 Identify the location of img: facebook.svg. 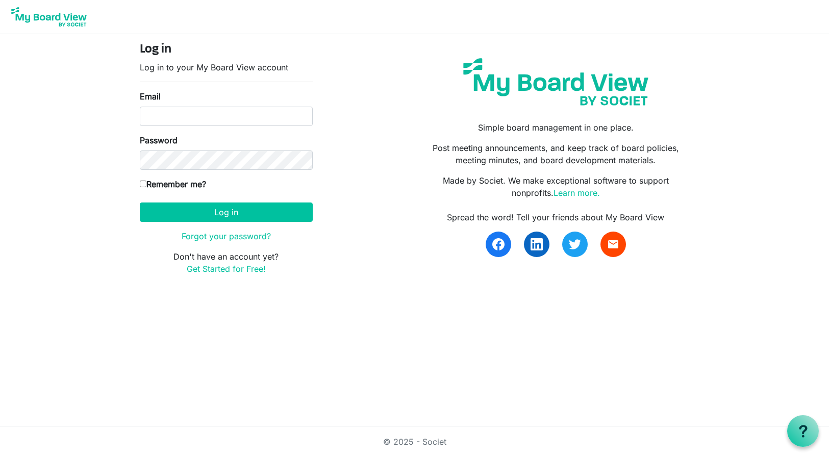
(498, 244).